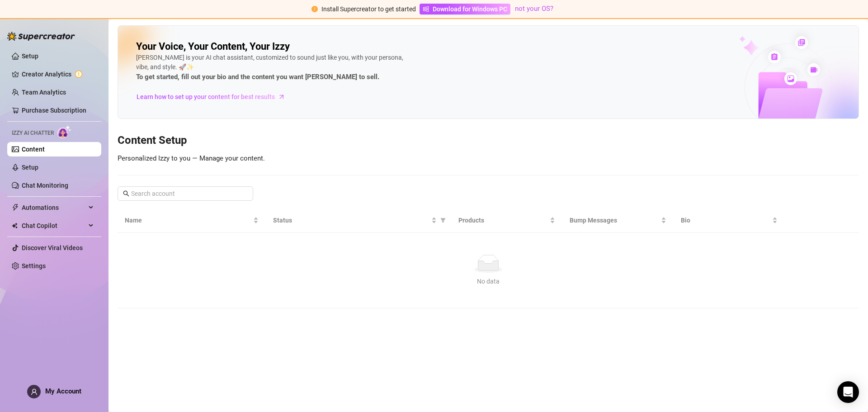 This screenshot has width=868, height=412. I want to click on h3: Content Setup, so click(488, 141).